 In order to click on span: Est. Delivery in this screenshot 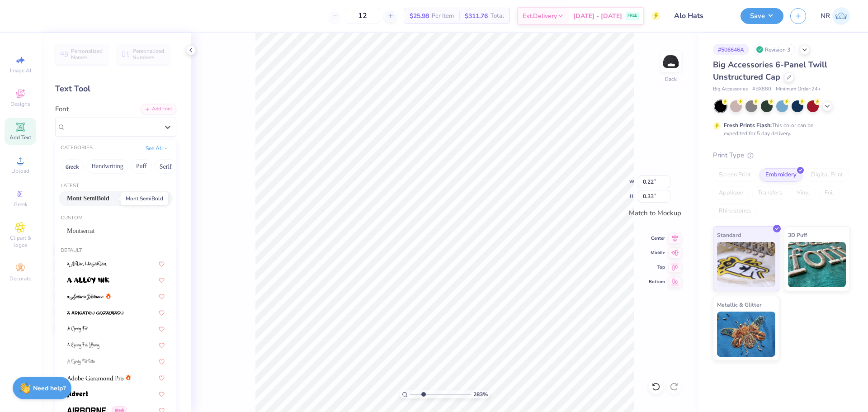, I will do `click(539, 16)`.